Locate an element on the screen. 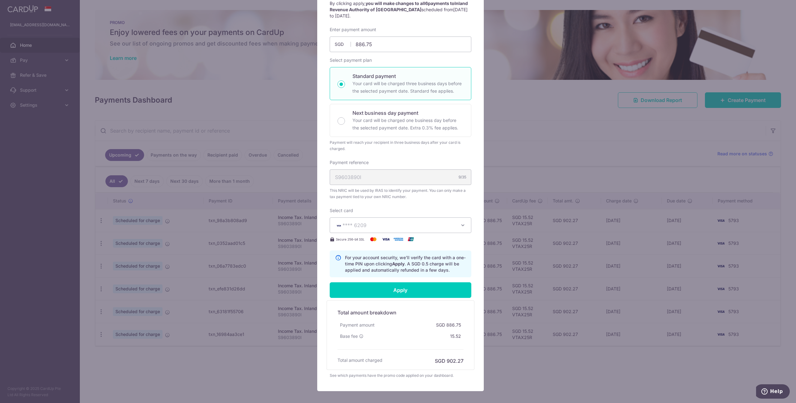  label: Select payment plan is located at coordinates (351, 60).